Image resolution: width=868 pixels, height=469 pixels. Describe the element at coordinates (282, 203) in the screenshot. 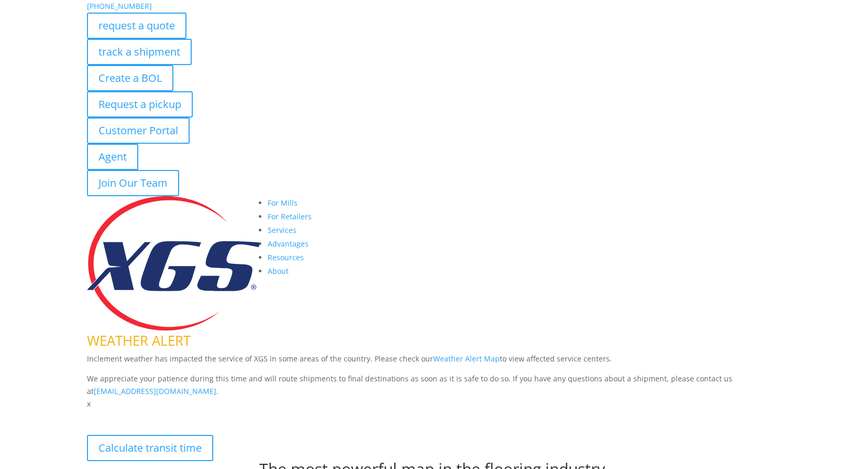

I see `a: For Mills` at that location.